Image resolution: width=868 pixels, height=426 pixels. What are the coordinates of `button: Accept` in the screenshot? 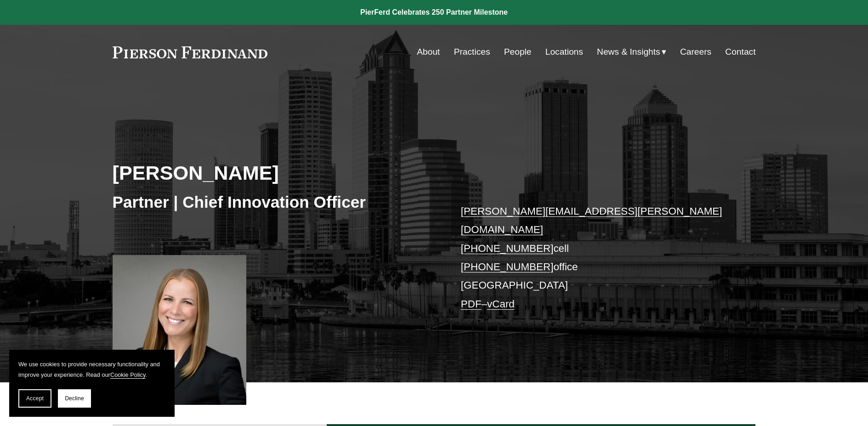 It's located at (35, 398).